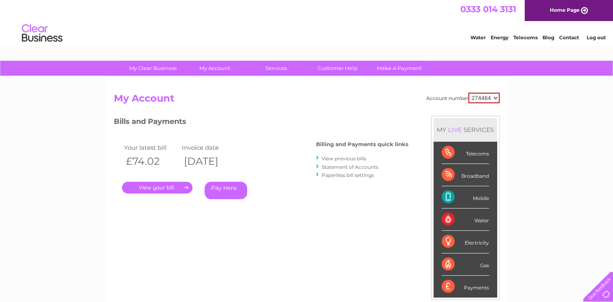 This screenshot has width=613, height=302. I want to click on a: Pay Here, so click(226, 190).